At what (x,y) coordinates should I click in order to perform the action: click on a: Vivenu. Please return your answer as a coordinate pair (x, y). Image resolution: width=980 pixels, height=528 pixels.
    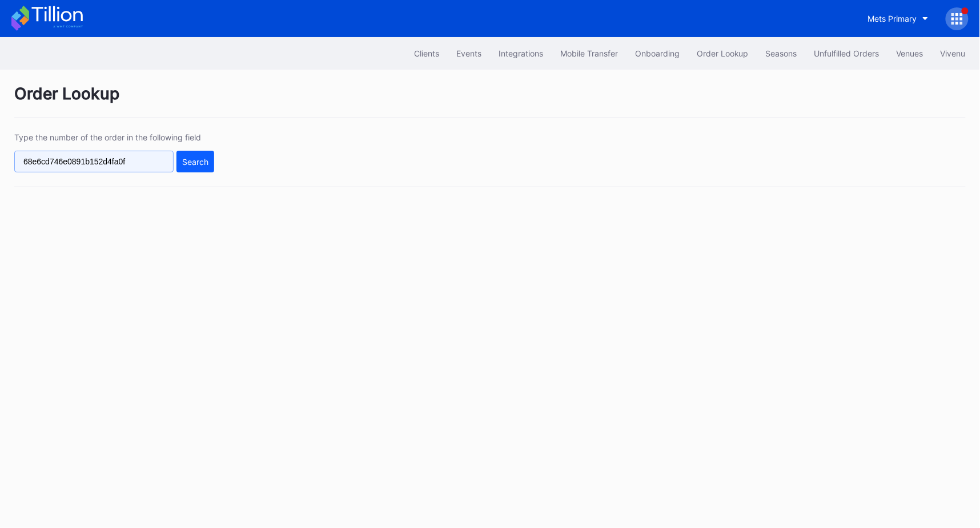
    Looking at the image, I should click on (953, 53).